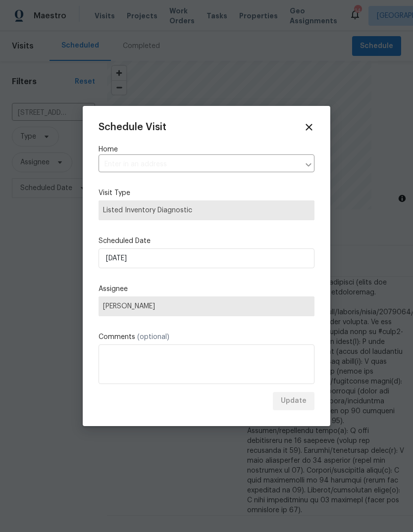 This screenshot has height=532, width=413. Describe the element at coordinates (153, 337) in the screenshot. I see `span: (optional)` at that location.